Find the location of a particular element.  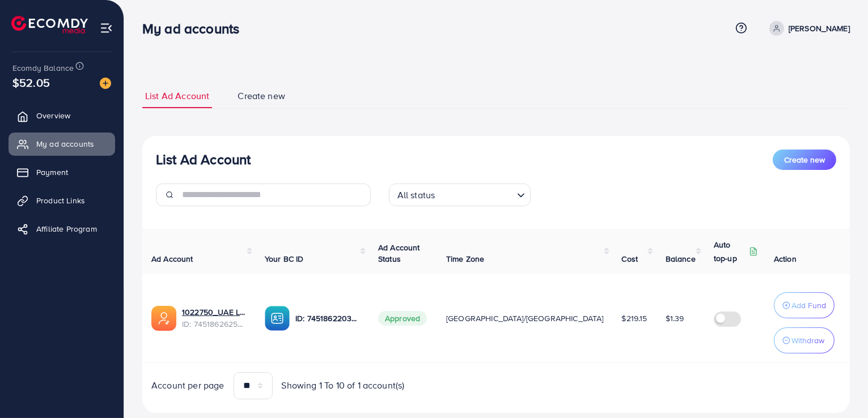

button: Create new is located at coordinates (804, 160).